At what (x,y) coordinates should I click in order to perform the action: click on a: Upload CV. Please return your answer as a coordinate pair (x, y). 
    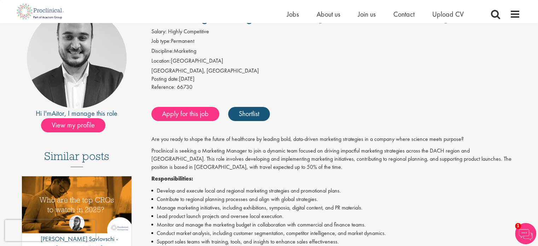
    Looking at the image, I should click on (448, 14).